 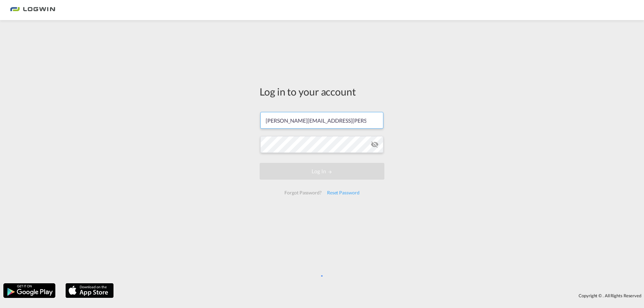 I want to click on img: google.png, so click(x=29, y=290).